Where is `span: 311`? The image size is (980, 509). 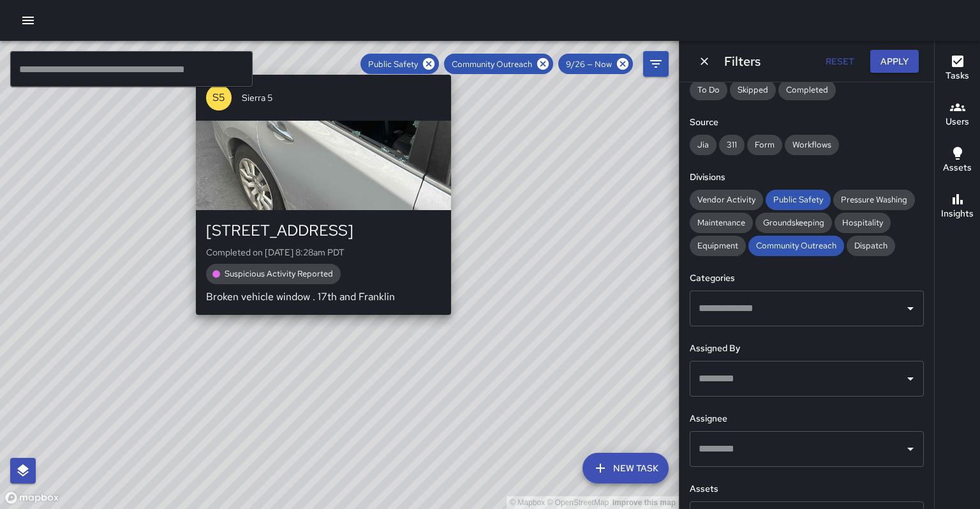
span: 311 is located at coordinates (732, 144).